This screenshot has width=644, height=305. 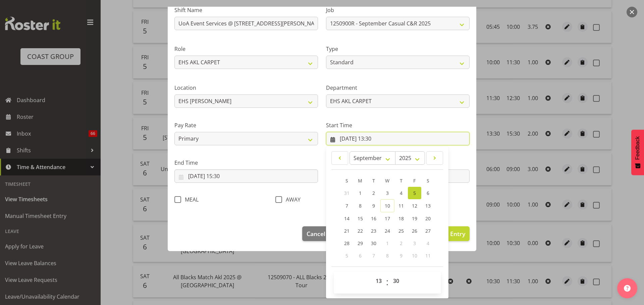 What do you see at coordinates (360, 218) in the screenshot?
I see `span: 15` at bounding box center [360, 218].